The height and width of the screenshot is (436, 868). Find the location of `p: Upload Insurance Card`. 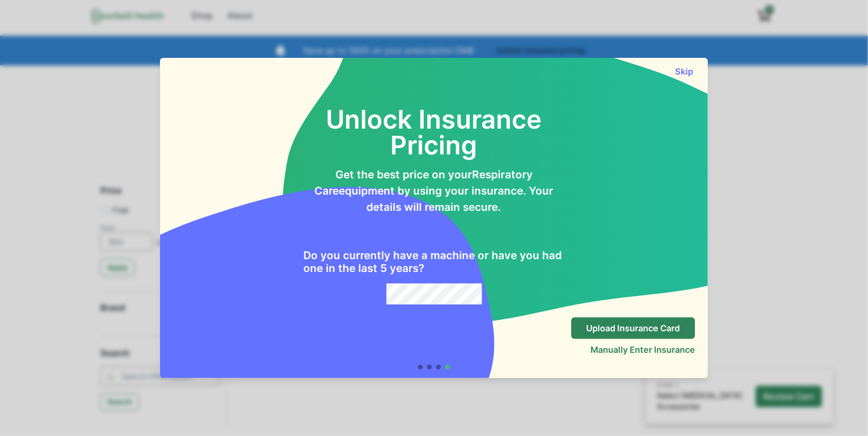

p: Upload Insurance Card is located at coordinates (633, 328).